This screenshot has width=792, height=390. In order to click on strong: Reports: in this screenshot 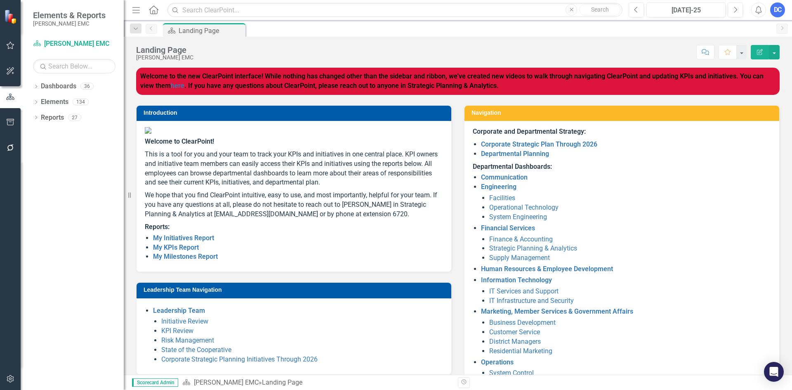, I will do `click(157, 226)`.